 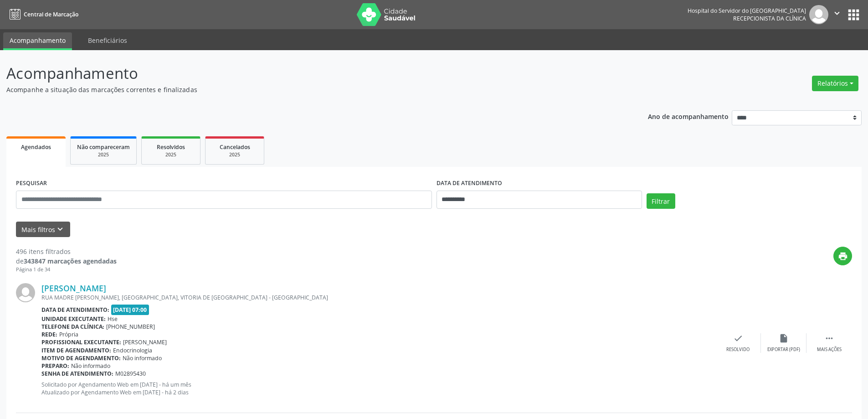 I want to click on i: insert_drive_file, so click(x=784, y=338).